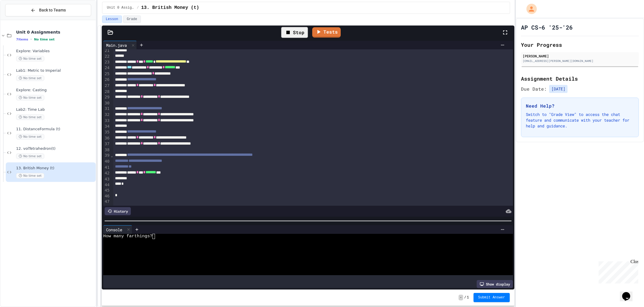 The image size is (644, 307). What do you see at coordinates (107, 173) in the screenshot?
I see `div: 42` at bounding box center [107, 173].